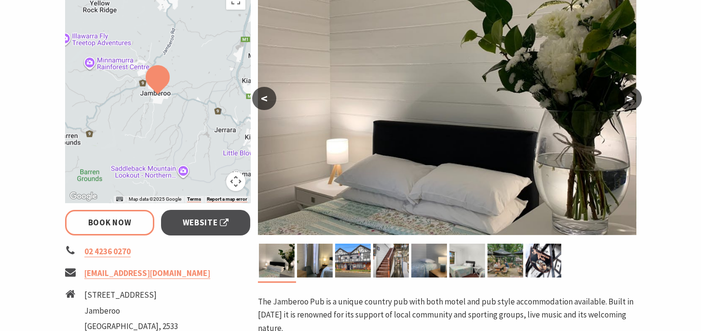  Describe the element at coordinates (236, 181) in the screenshot. I see `button: Map camera controls` at that location.